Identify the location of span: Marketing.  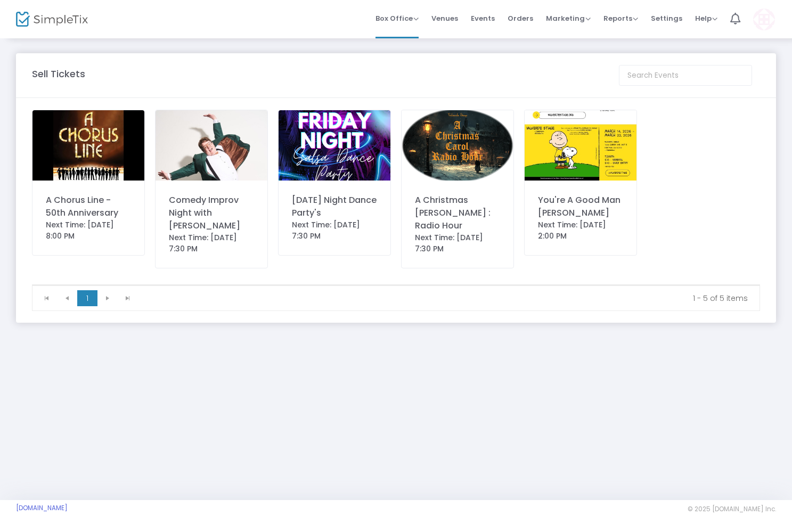
(569, 18).